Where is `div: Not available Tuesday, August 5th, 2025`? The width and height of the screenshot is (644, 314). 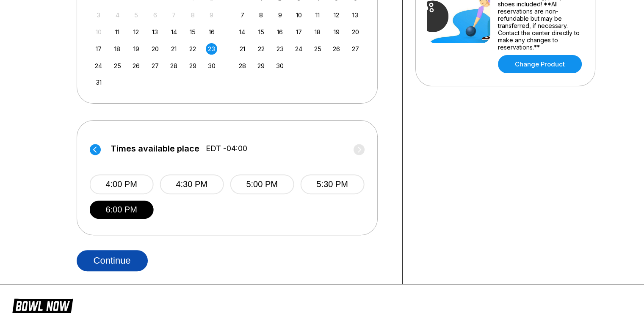 div: Not available Tuesday, August 5th, 2025 is located at coordinates (136, 15).